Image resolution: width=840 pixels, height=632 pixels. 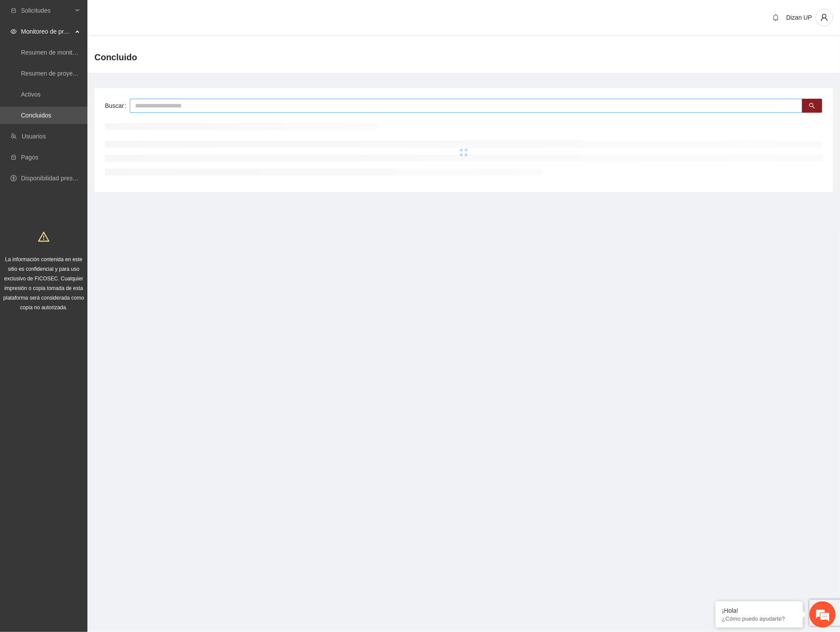 I want to click on a: Usuarios, so click(x=34, y=136).